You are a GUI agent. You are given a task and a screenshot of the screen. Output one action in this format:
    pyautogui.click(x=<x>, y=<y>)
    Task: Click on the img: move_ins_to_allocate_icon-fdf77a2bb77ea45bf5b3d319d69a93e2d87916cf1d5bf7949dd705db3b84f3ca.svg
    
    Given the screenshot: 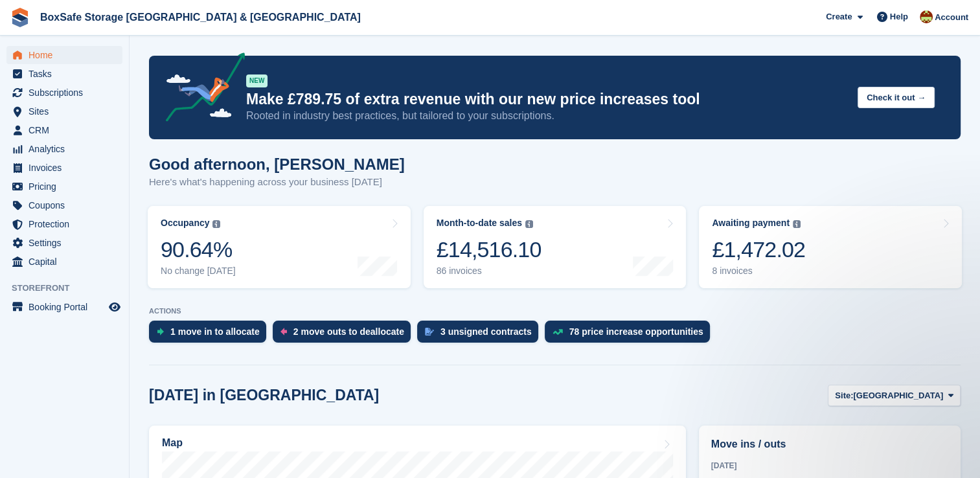 What is the action you would take?
    pyautogui.click(x=160, y=332)
    